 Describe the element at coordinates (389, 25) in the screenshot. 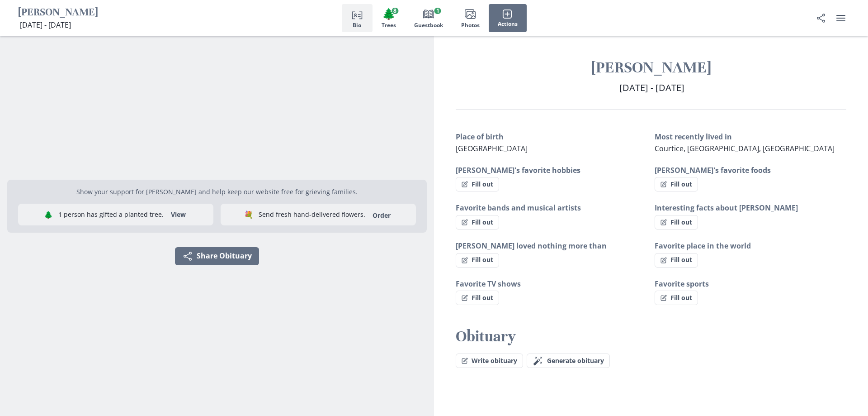

I see `span: Trees` at that location.